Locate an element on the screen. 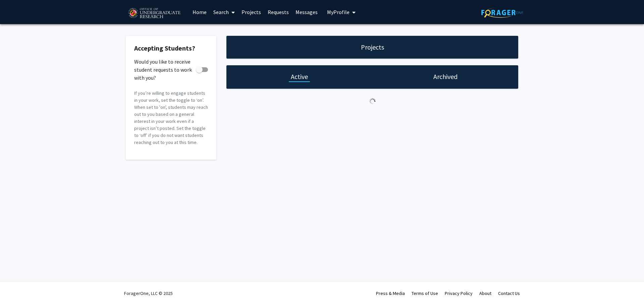 This screenshot has height=305, width=644. div: ForagerOne, LLC © 2025 is located at coordinates (148, 293).